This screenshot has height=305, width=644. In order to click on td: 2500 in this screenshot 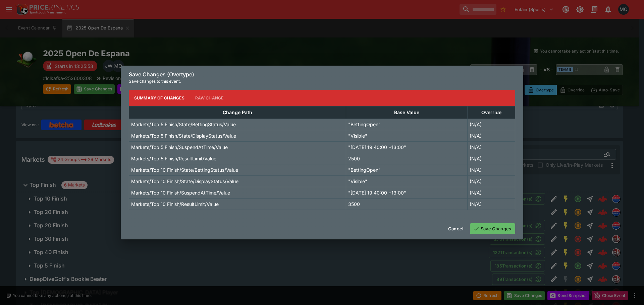, I will do `click(407, 158)`.